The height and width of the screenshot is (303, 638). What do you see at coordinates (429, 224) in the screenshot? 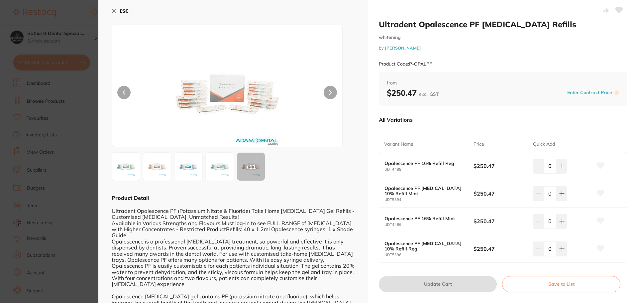
I see `small: UDT4486` at bounding box center [429, 224].